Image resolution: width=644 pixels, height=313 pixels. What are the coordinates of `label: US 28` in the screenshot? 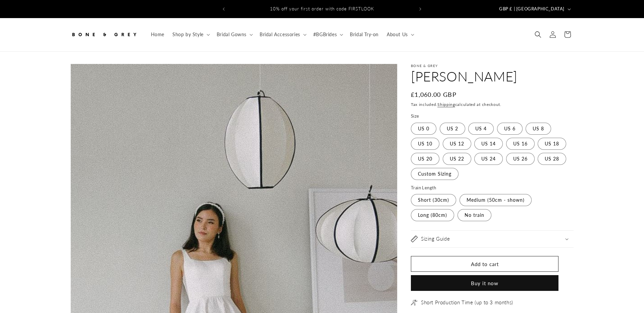 It's located at (552, 159).